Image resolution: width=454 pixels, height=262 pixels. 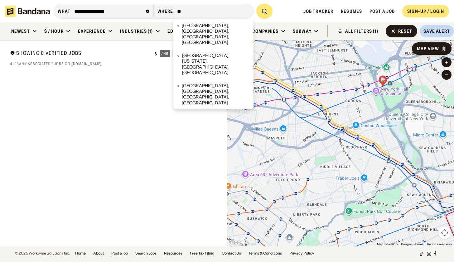 What do you see at coordinates (318, 11) in the screenshot?
I see `a: Job Tracker` at bounding box center [318, 11].